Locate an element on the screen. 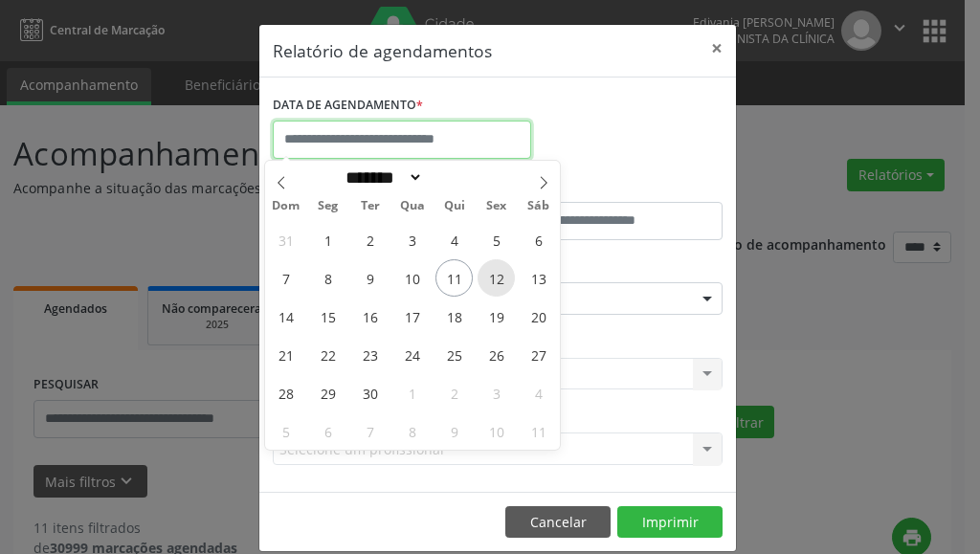 This screenshot has height=554, width=980. span: Outubro 2, 2025 is located at coordinates (453, 393).